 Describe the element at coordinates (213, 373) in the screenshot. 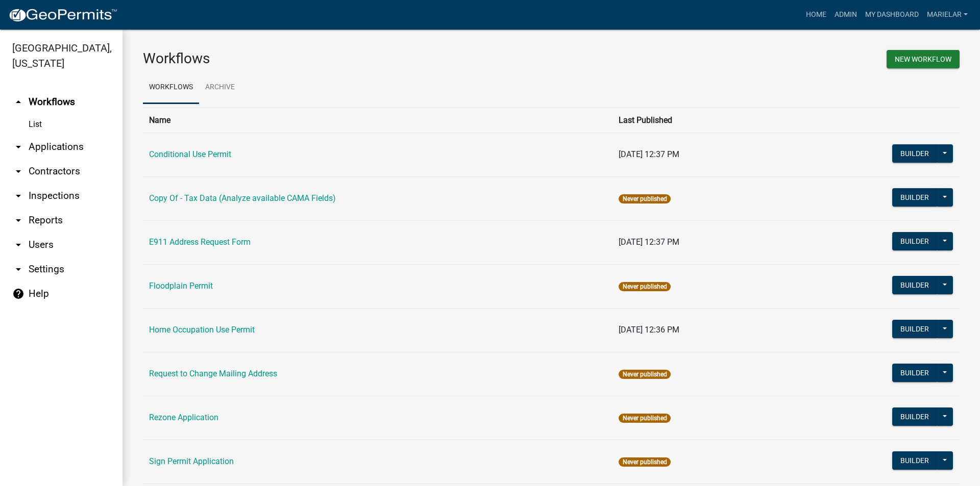

I see `a: Request to Change Mailing Address` at that location.